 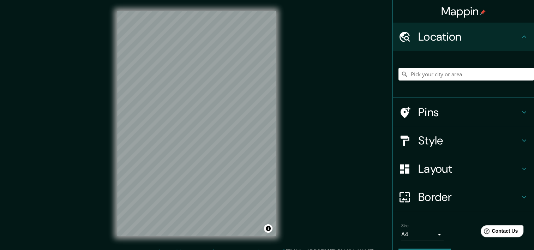 I want to click on label: Size, so click(x=405, y=225).